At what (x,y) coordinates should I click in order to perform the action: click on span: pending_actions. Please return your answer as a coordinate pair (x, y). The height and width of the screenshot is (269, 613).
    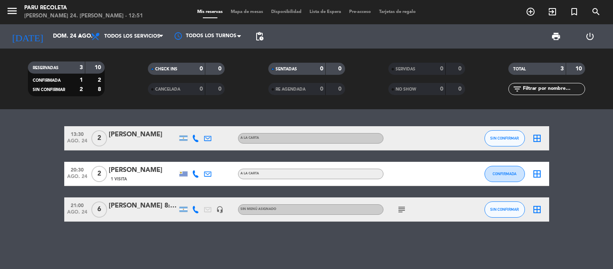
    Looking at the image, I should click on (260, 36).